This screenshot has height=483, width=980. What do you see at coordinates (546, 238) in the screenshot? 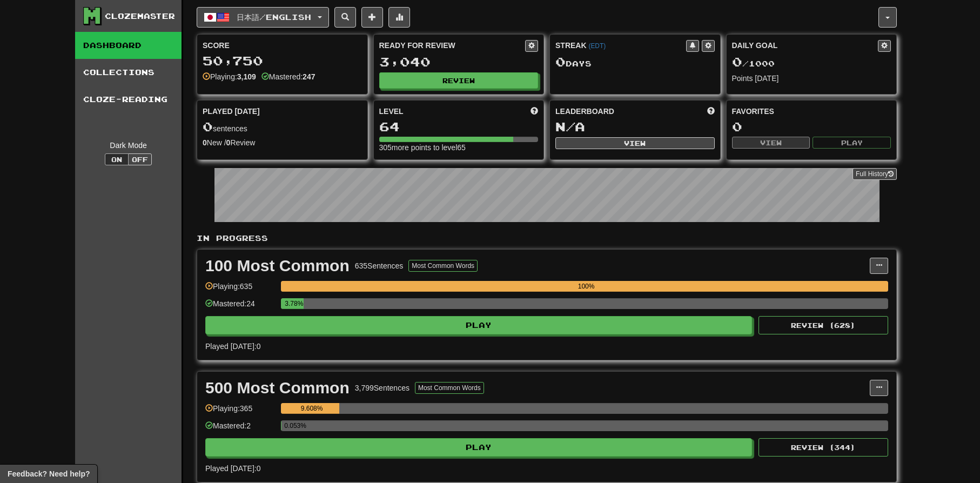
I see `p: In Progress` at bounding box center [546, 238].